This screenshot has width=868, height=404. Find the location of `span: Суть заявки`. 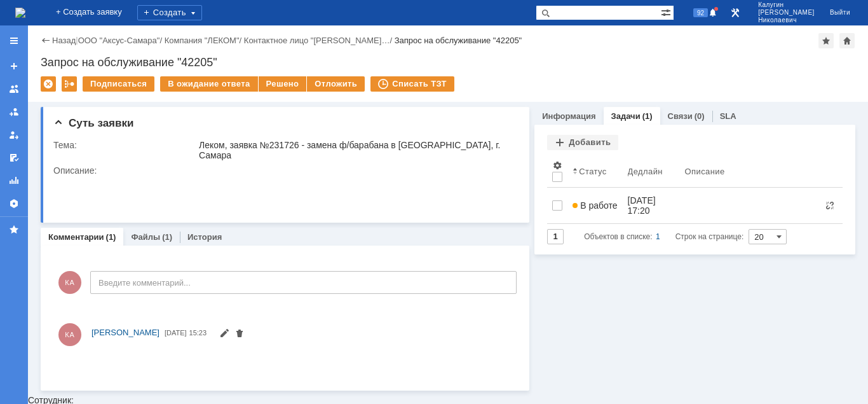

span: Суть заявки is located at coordinates (94, 123).